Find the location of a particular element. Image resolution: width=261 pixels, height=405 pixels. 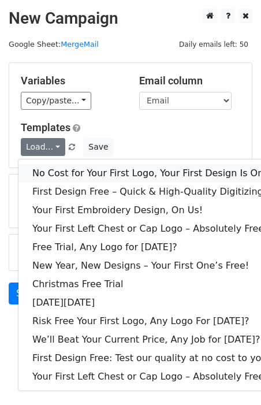

a: Daily emails left: 50 is located at coordinates (214, 44).